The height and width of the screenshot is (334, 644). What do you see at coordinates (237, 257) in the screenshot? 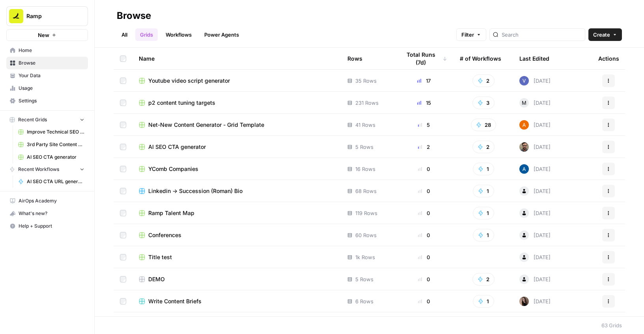
I see `a: Title test` at bounding box center [237, 257].